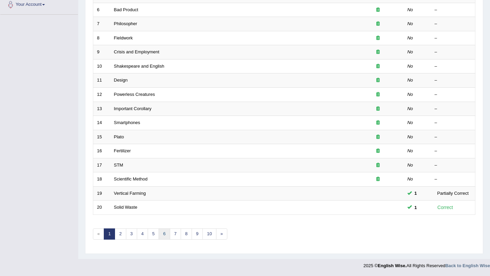 The image size is (490, 276). I want to click on td: 8, so click(102, 38).